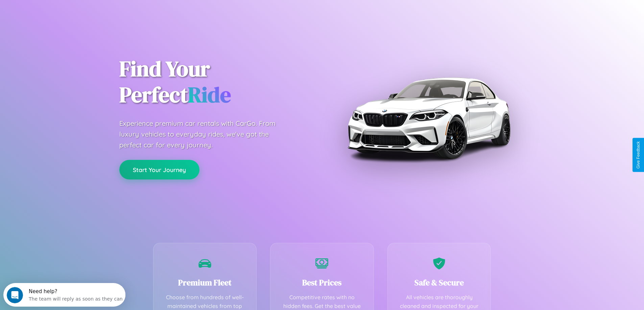 This screenshot has width=644, height=310. What do you see at coordinates (209, 95) in the screenshot?
I see `span: Ride` at bounding box center [209, 95].